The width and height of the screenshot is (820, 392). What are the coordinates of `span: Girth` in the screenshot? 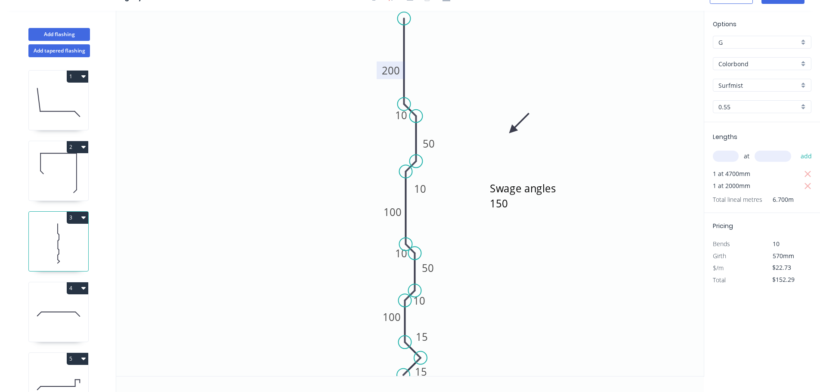 It's located at (720, 256).